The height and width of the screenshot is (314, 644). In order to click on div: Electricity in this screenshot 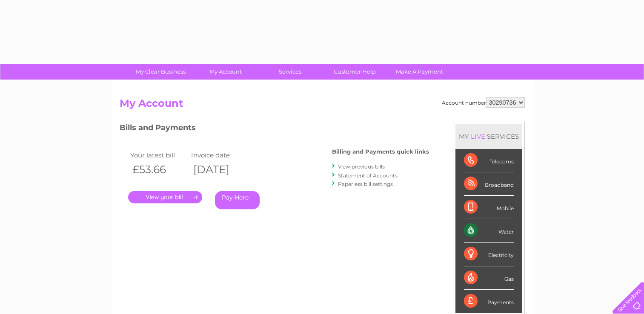, I will do `click(489, 254)`.